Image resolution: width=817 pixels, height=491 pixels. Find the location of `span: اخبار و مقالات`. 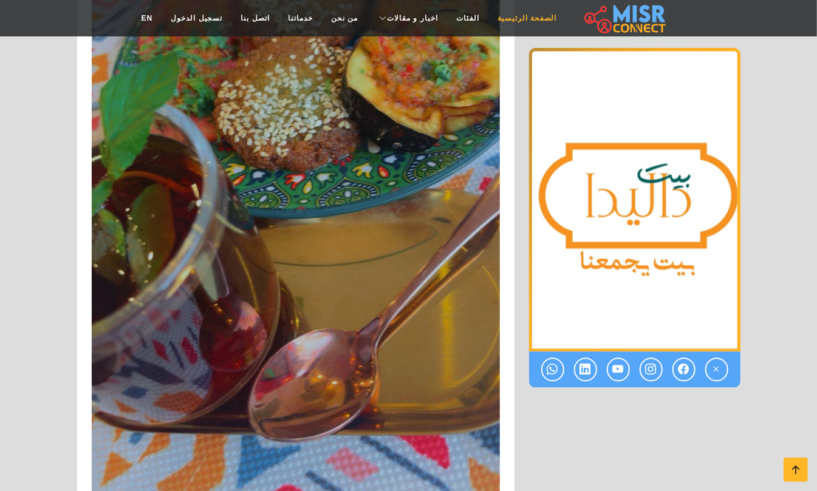

span: اخبار و مقالات is located at coordinates (412, 18).